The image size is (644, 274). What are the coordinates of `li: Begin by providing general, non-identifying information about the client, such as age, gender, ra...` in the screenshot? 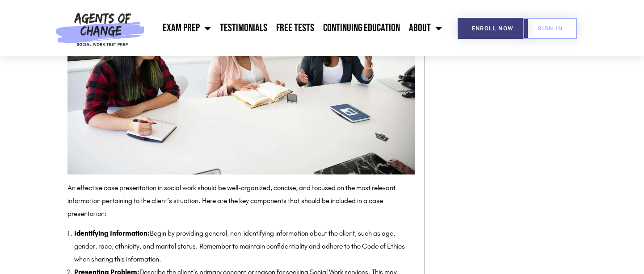 It's located at (244, 246).